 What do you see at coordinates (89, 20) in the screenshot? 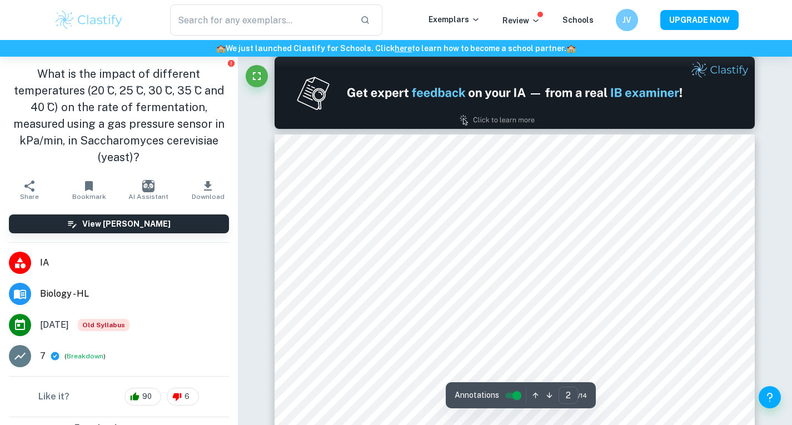
I see `img: Clastify logo` at bounding box center [89, 20].